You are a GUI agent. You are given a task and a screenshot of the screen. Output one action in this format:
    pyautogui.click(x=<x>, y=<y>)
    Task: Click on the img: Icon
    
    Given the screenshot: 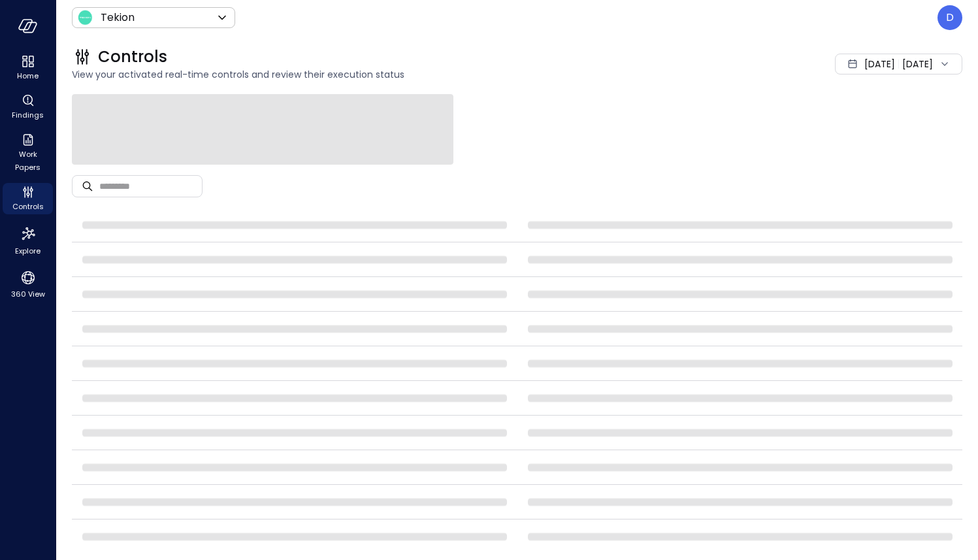 What is the action you would take?
    pyautogui.click(x=85, y=18)
    